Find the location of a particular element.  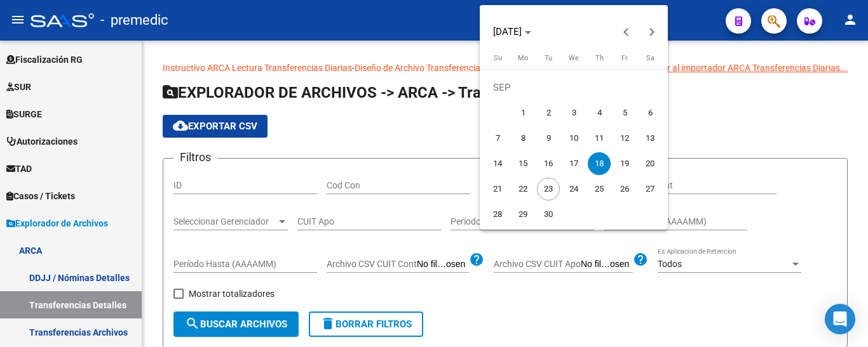

span: Mo is located at coordinates (523, 58).